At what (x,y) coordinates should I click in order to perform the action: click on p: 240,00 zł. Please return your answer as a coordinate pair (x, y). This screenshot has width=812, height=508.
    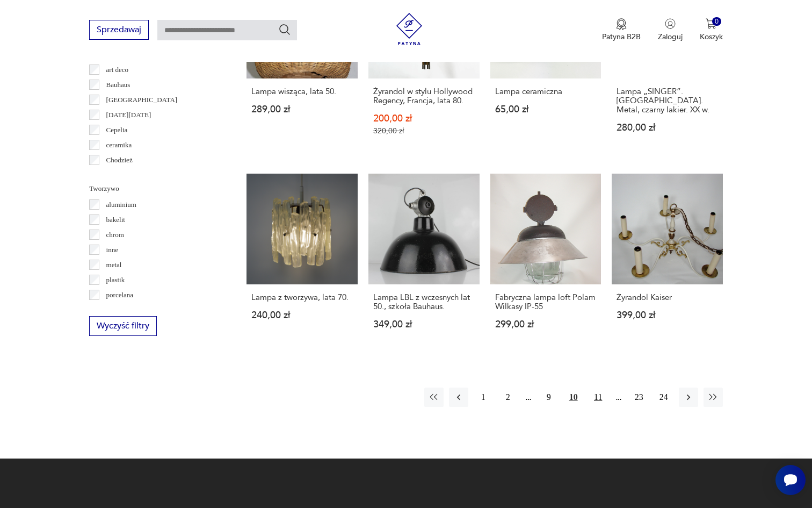
    Looking at the image, I should click on (302, 315).